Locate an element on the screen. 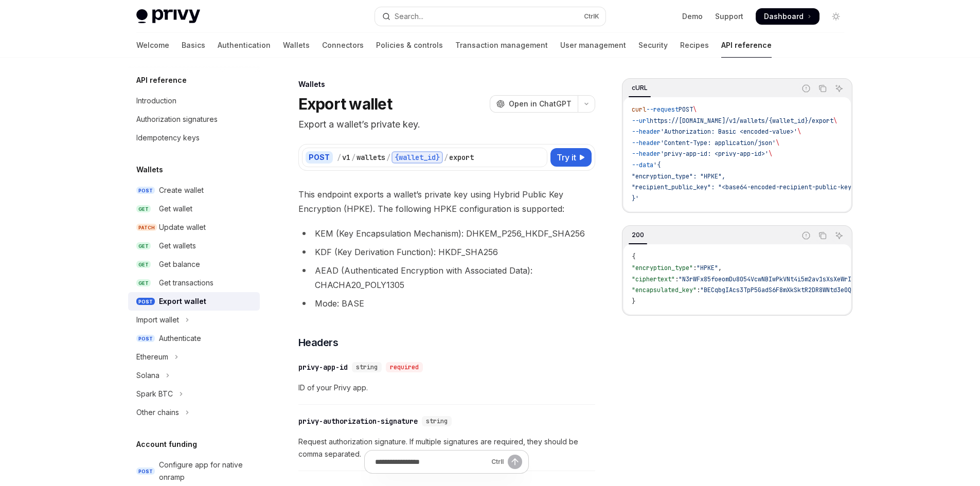 This screenshot has height=486, width=980. div: export is located at coordinates (462, 158).